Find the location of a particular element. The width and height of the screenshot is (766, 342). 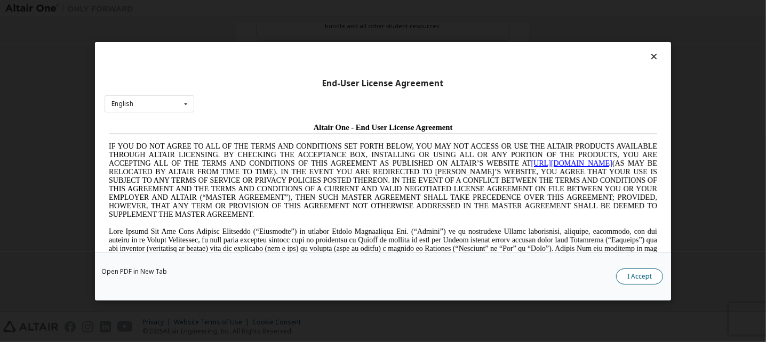

div: End-User License Agreement is located at coordinates (383, 83).